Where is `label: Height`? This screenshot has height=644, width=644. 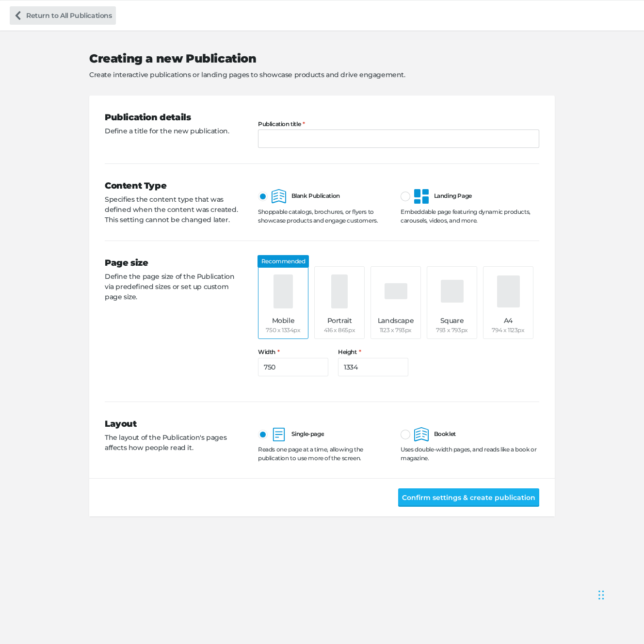 label: Height is located at coordinates (373, 352).